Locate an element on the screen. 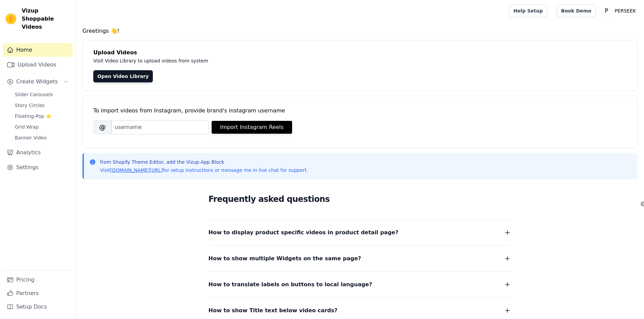 This screenshot has height=319, width=644. button: How to display product specific videos in product detail page? is located at coordinates (360, 233).